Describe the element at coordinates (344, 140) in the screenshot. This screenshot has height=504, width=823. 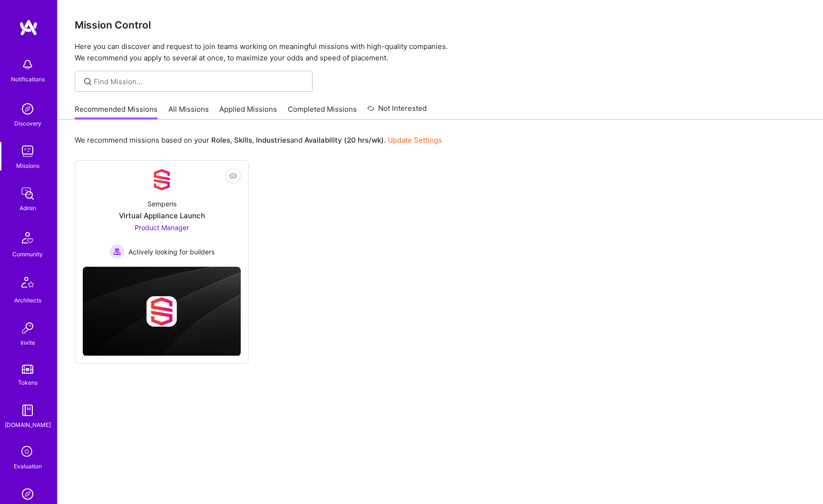
I see `b: Availability (20 hrs/wk)` at that location.